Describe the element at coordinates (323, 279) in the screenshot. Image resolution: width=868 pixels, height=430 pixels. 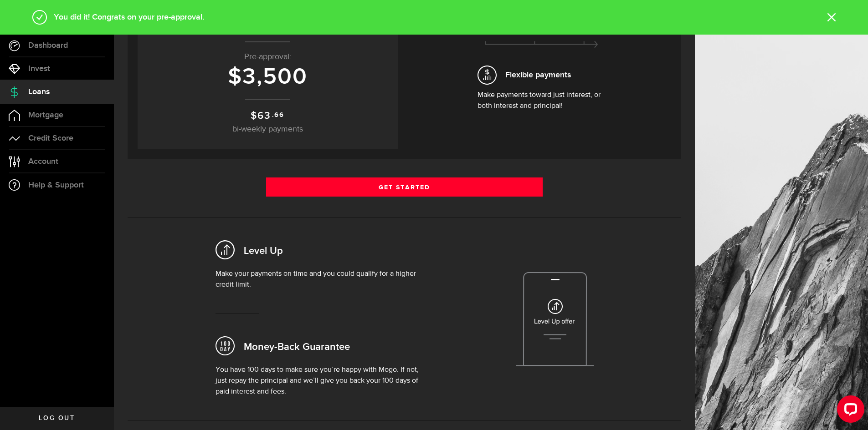
I see `p: Make your payments on time and you could qualify for a higher credit limit.` at that location.